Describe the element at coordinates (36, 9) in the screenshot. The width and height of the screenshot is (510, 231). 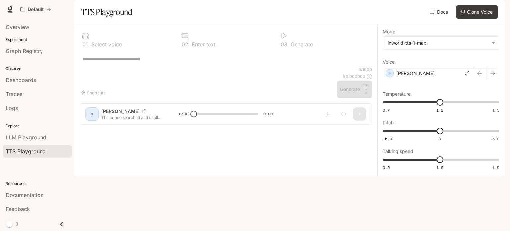
I see `p: Default` at that location.